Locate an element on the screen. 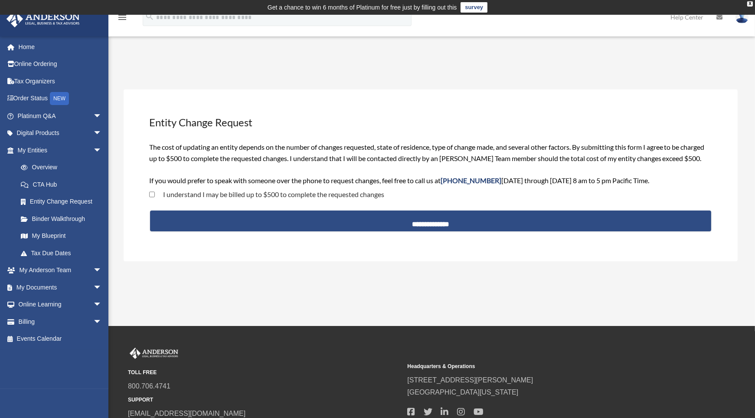 The width and height of the screenshot is (755, 418). a: CTA Hub is located at coordinates (63, 184).